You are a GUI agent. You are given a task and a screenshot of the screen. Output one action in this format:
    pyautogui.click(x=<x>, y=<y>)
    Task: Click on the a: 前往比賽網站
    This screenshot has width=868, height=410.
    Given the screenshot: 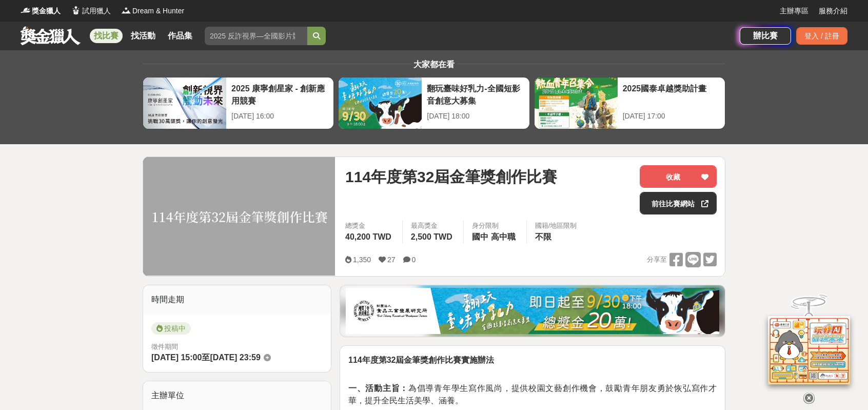 What is the action you would take?
    pyautogui.click(x=679, y=203)
    